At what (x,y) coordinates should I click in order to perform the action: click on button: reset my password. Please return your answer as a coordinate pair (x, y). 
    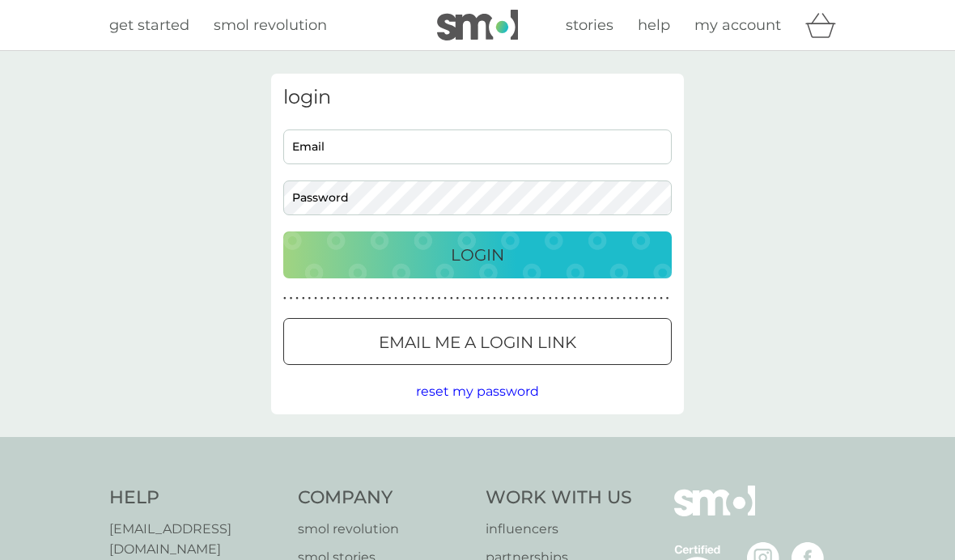
    Looking at the image, I should click on (477, 391).